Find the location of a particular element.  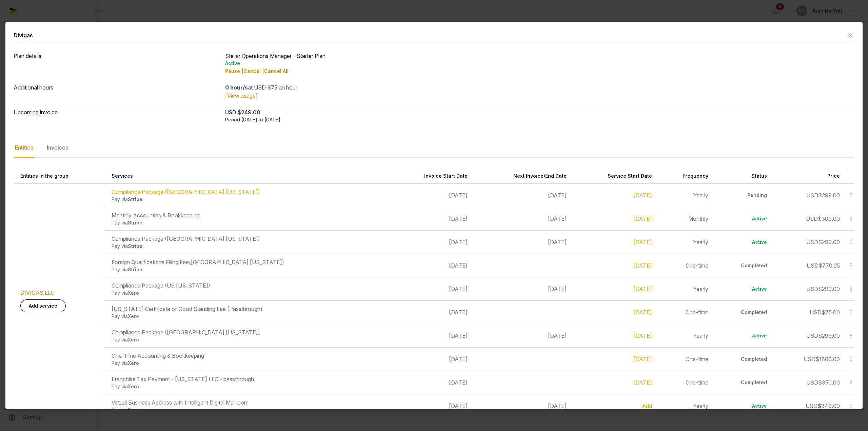

th: Frequency is located at coordinates (685, 176).